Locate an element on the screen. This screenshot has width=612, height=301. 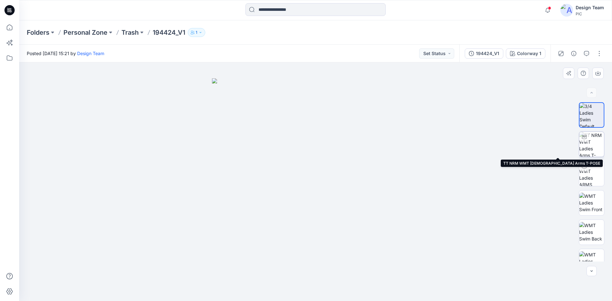
p: Trash is located at coordinates (130, 33).